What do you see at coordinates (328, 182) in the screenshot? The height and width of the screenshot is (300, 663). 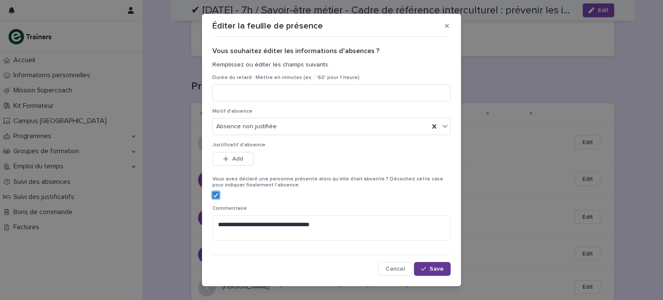 I see `span: Vous avez déclaré une personne présente alors qu'elle était absente ? Décochez cette case pour in...` at bounding box center [328, 182].